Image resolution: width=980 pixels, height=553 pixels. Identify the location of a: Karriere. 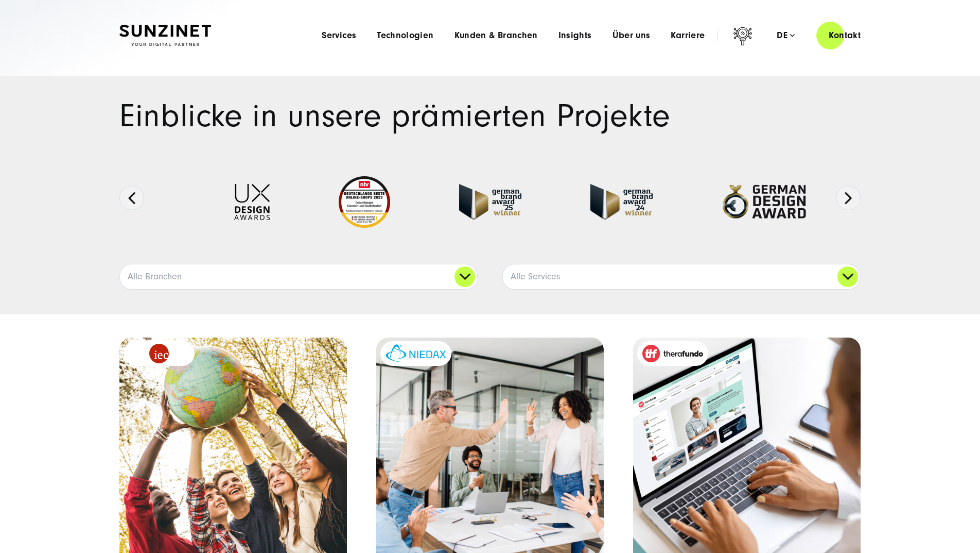
(688, 35).